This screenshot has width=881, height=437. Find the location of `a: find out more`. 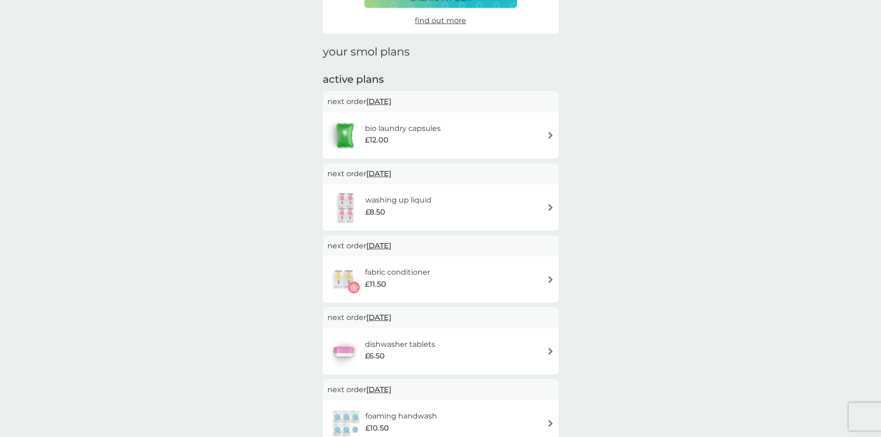

a: find out more is located at coordinates (440, 21).